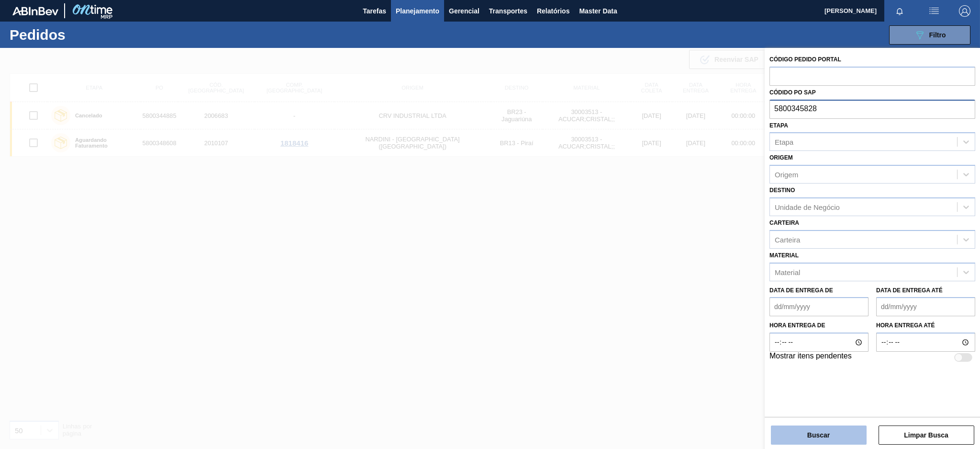 This screenshot has width=980, height=449. I want to click on h1: Pedidos, so click(82, 35).